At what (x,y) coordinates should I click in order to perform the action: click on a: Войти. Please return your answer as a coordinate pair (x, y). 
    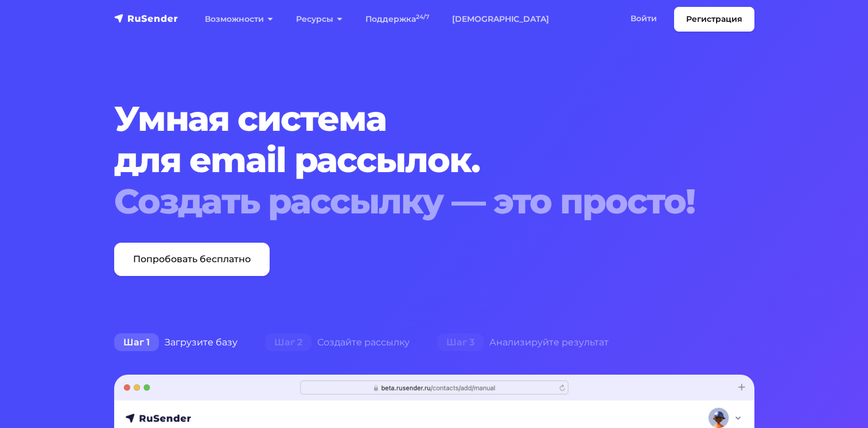
    Looking at the image, I should click on (644, 19).